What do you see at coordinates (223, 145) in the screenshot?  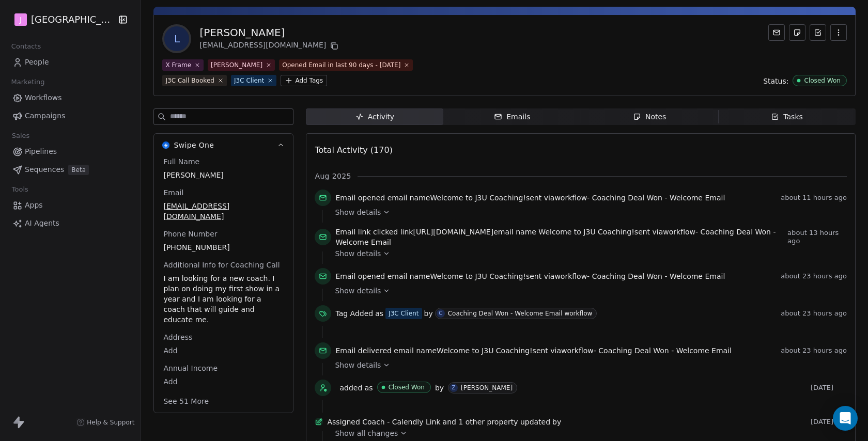 I see `button: Swipe OneSwipe One` at bounding box center [223, 145].